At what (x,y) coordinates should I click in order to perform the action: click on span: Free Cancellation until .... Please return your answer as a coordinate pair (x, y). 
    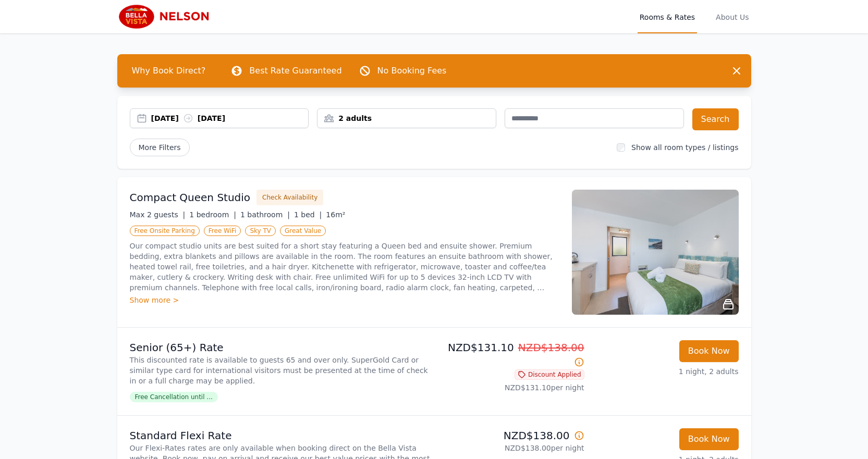
    Looking at the image, I should click on (174, 397).